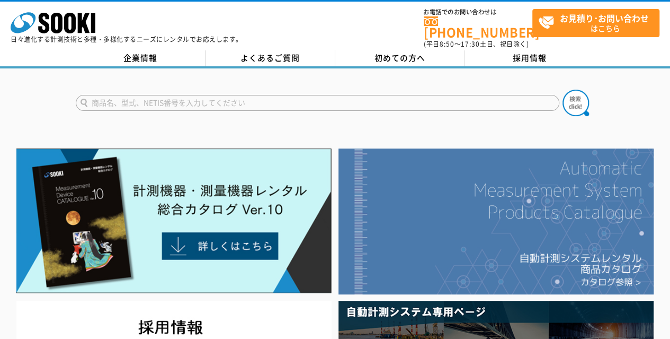 Image resolution: width=670 pixels, height=339 pixels. Describe the element at coordinates (599, 23) in the screenshot. I see `span: はこちら` at that location.